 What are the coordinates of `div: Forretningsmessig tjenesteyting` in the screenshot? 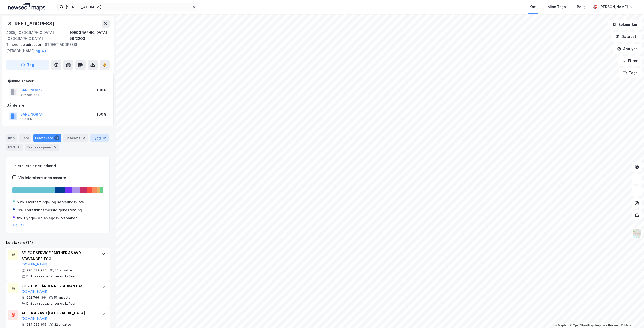 It's located at (53, 210).